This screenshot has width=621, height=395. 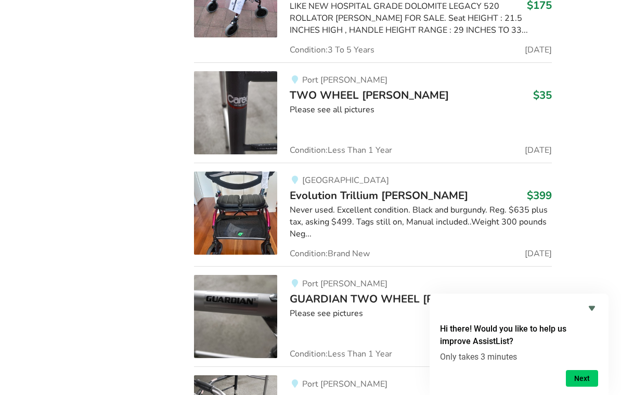 What do you see at coordinates (236, 113) in the screenshot?
I see `img: mobility-two wheel walker` at bounding box center [236, 113].